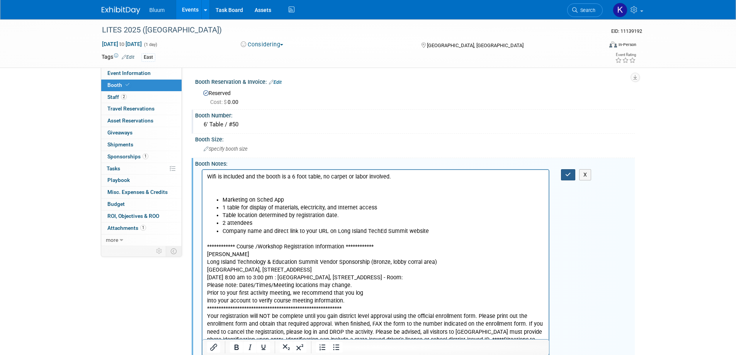 The width and height of the screenshot is (736, 355). I want to click on div: Event Format, so click(597, 46).